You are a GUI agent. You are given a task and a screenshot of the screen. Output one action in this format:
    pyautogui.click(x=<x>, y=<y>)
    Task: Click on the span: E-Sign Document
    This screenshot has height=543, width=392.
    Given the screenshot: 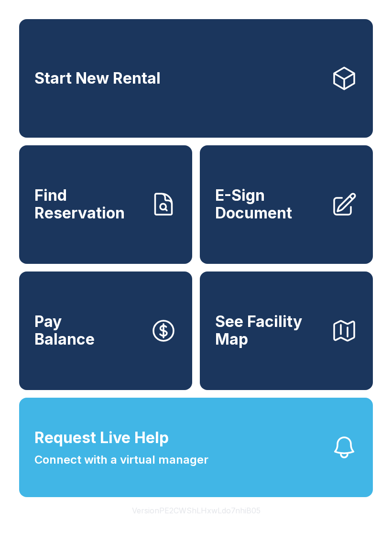 What is the action you would take?
    pyautogui.click(x=269, y=204)
    